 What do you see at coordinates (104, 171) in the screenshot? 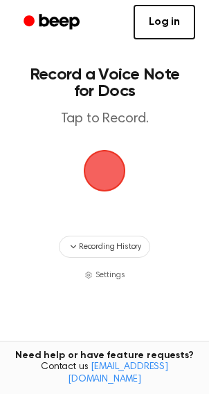
I see `button: Beep Logo` at bounding box center [104, 171].